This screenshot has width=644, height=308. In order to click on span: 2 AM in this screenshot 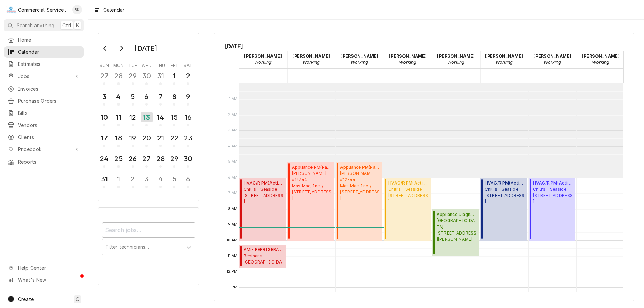, I will do `click(233, 115)`.